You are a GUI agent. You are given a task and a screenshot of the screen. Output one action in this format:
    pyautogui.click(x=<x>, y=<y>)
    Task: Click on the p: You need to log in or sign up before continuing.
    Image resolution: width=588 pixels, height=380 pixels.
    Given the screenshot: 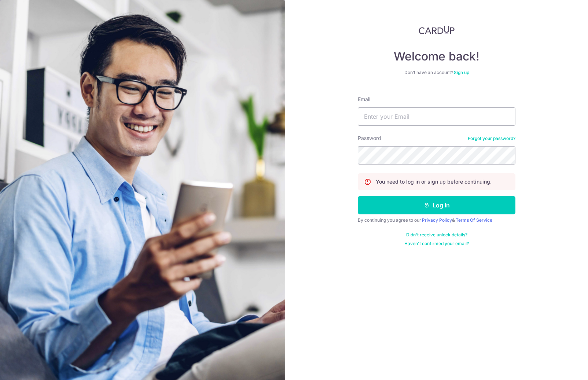 What is the action you would take?
    pyautogui.click(x=434, y=182)
    